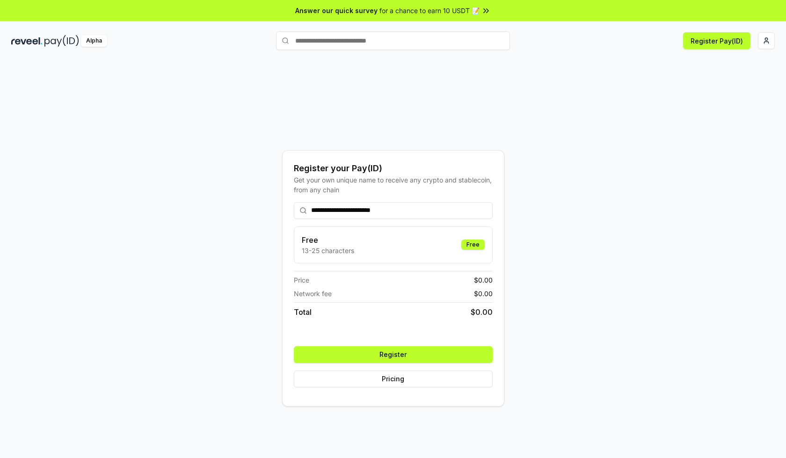 This screenshot has height=458, width=786. I want to click on div: Register your Pay(ID), so click(393, 168).